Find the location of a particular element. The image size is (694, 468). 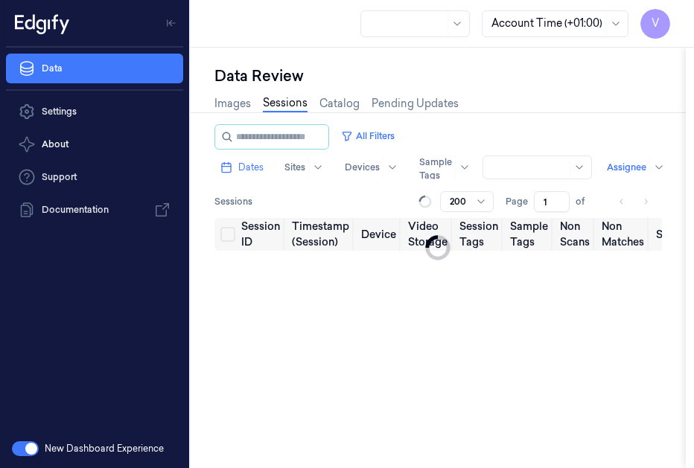

th: Sample Tags is located at coordinates (529, 235).